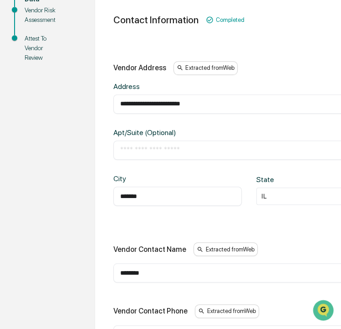 This screenshot has width=341, height=329. I want to click on p: How can we help?, so click(88, 26).